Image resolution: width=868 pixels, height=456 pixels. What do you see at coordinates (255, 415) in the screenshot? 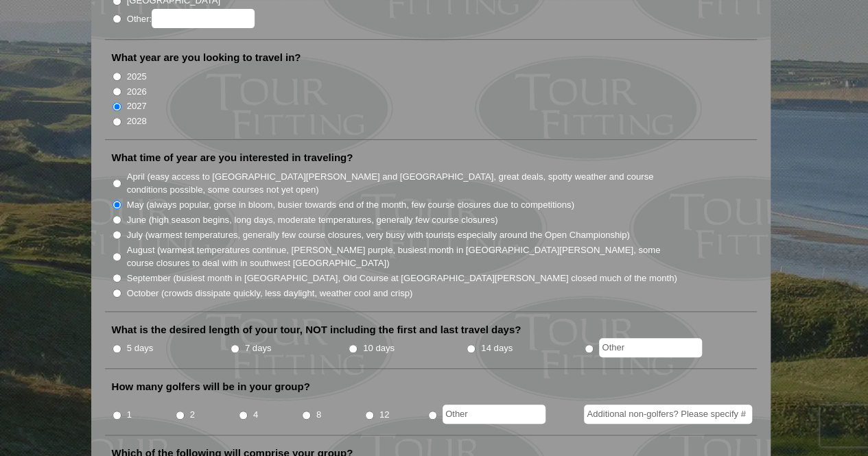
I see `label: 4` at bounding box center [255, 415].